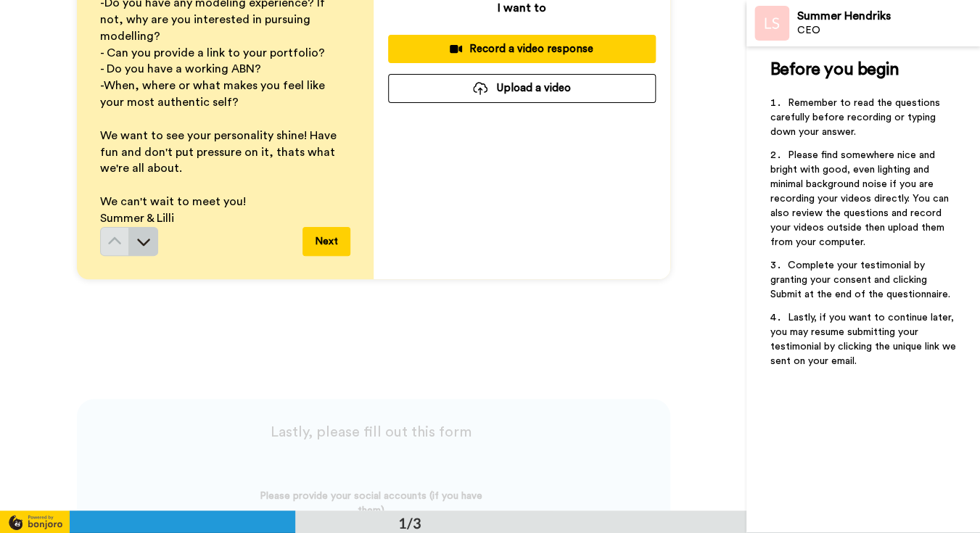  Describe the element at coordinates (856, 117) in the screenshot. I see `span: Remember to read the questions carefully before recording or typing down your answer.` at that location.